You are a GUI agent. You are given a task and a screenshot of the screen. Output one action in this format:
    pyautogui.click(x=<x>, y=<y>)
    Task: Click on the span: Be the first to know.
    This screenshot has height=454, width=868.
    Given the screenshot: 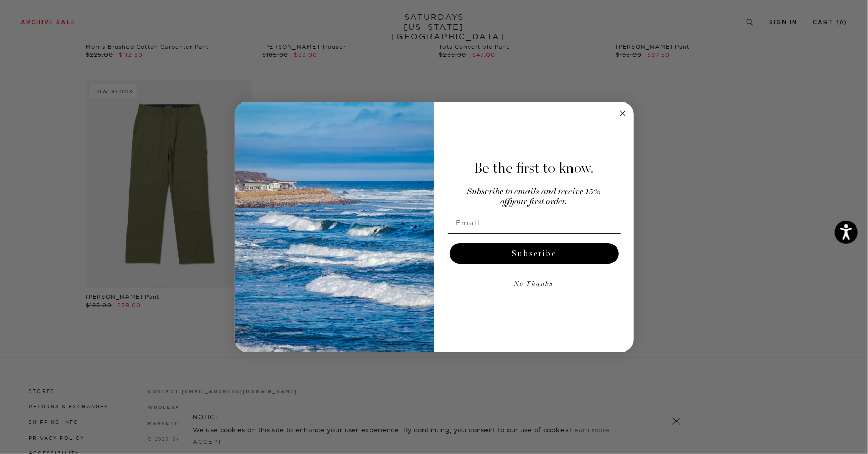 What is the action you would take?
    pyautogui.click(x=533, y=168)
    